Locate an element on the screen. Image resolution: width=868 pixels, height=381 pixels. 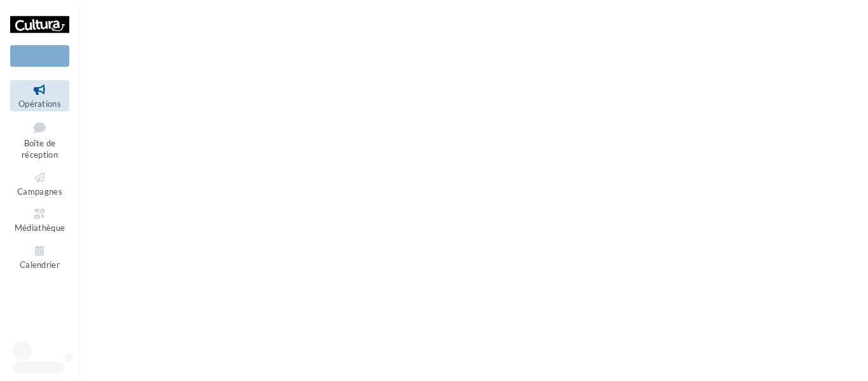
span: Médiathèque is located at coordinates (40, 228).